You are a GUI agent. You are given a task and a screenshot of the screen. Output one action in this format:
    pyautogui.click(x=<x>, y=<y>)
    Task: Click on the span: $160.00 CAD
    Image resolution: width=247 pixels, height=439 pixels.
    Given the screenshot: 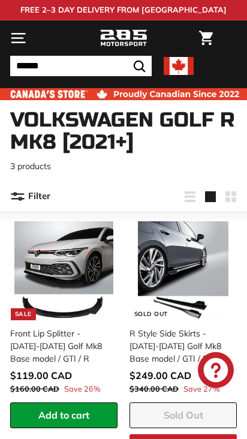 What is the action you would take?
    pyautogui.click(x=35, y=389)
    